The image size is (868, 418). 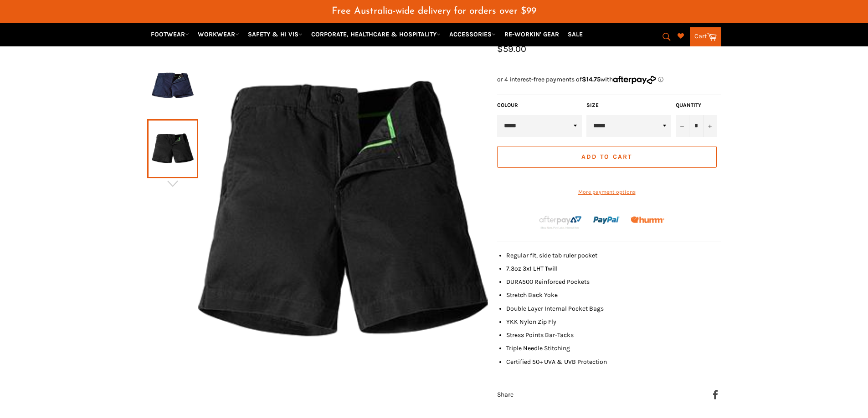 What do you see at coordinates (629, 105) in the screenshot?
I see `label: Size` at bounding box center [629, 105].